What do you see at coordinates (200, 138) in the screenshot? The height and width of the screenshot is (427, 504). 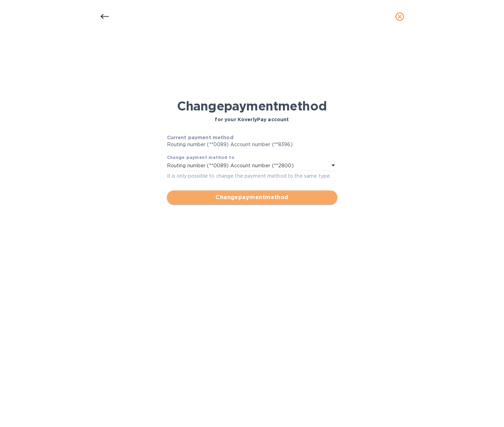 I see `b: Current payment method` at bounding box center [200, 138].